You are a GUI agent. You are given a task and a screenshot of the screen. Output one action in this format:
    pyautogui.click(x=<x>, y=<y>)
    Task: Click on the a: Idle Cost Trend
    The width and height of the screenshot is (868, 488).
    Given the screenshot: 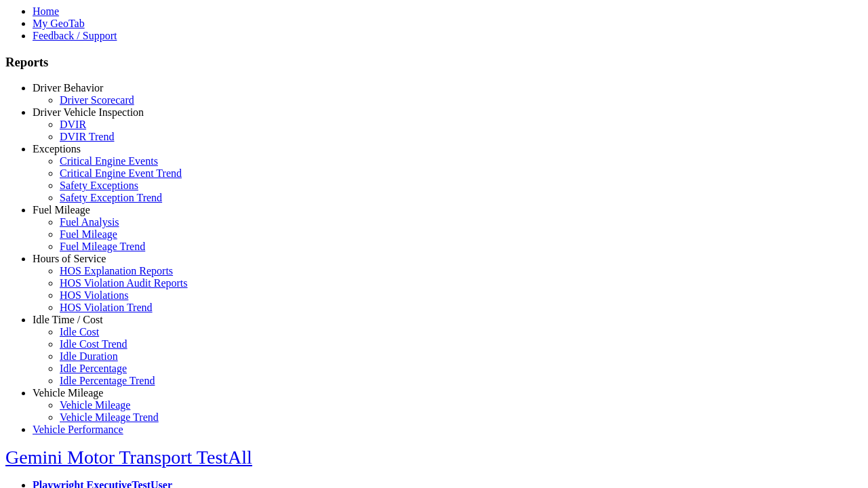 What is the action you would take?
    pyautogui.click(x=94, y=343)
    